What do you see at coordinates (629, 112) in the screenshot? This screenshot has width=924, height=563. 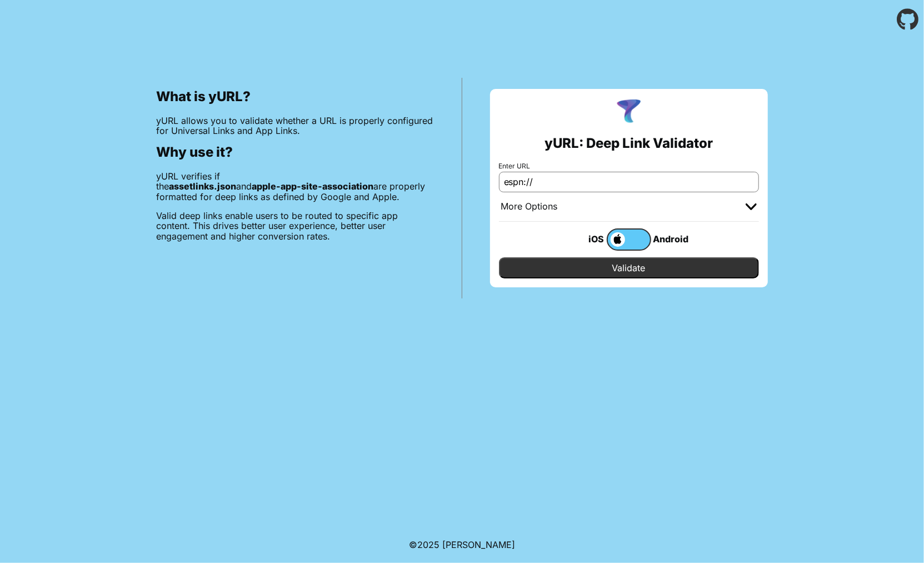 I see `img: yURL Logo` at bounding box center [629, 112].